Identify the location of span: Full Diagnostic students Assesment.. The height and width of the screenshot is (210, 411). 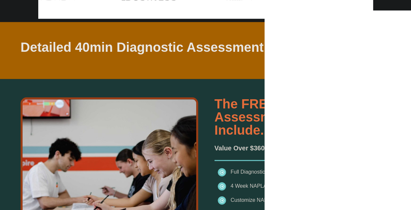
(273, 172).